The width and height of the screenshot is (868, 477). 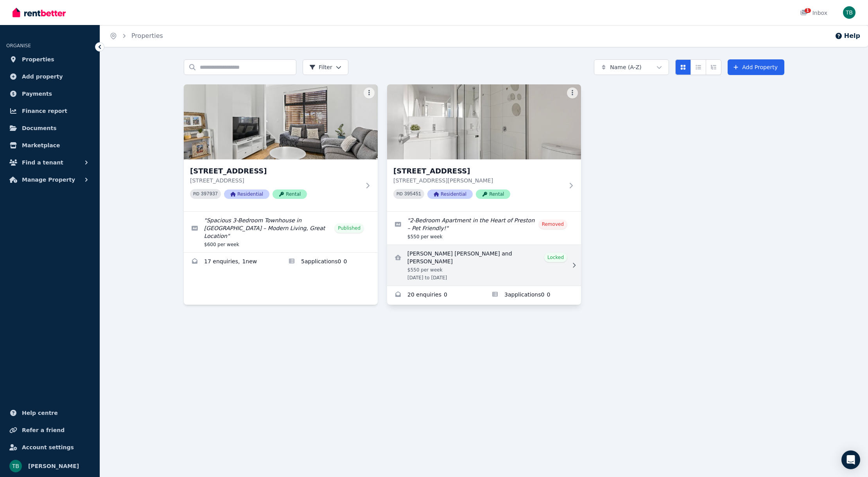 I want to click on img: 13/450 Bell St, Preston, so click(x=484, y=122).